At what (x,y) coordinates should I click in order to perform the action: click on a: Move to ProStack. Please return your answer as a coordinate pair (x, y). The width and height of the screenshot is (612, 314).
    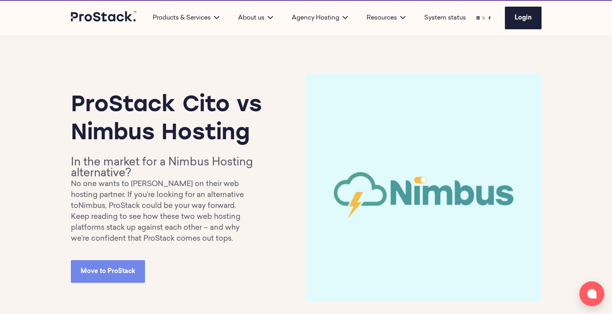
    Looking at the image, I should click on (108, 271).